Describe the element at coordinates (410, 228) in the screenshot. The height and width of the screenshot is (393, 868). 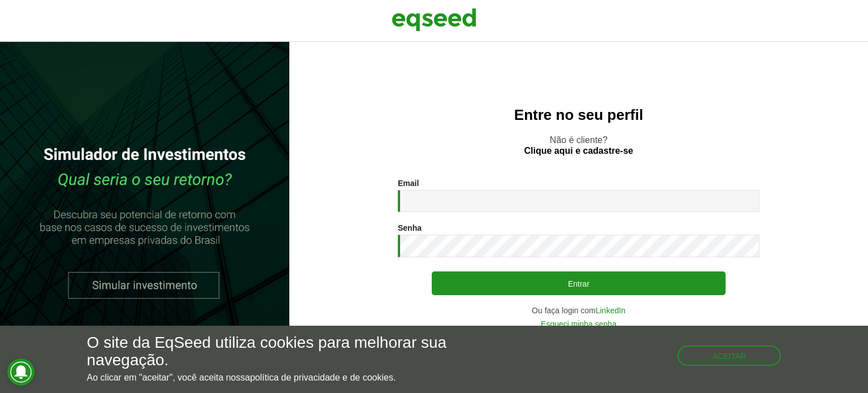
I see `label: Senha` at that location.